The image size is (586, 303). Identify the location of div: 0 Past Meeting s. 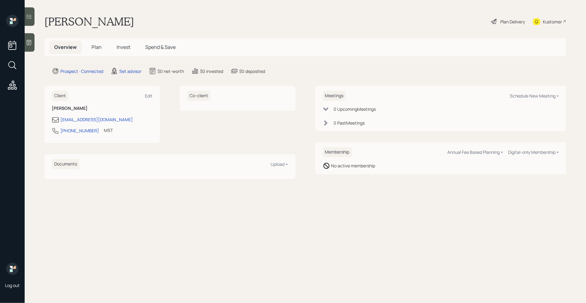
(349, 123).